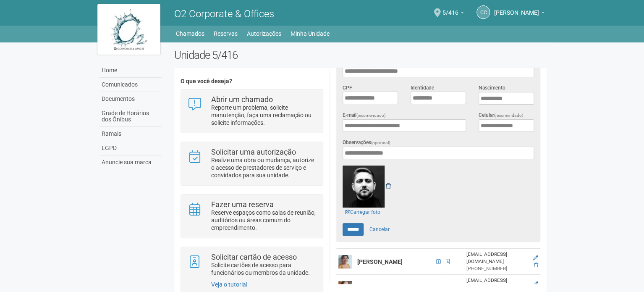 Image resolution: width=644 pixels, height=292 pixels. Describe the element at coordinates (264, 168) in the screenshot. I see `p: Realize uma obra ou mudança, autorize o acesso de prestadores de serviço e convidados para sua un...` at that location.